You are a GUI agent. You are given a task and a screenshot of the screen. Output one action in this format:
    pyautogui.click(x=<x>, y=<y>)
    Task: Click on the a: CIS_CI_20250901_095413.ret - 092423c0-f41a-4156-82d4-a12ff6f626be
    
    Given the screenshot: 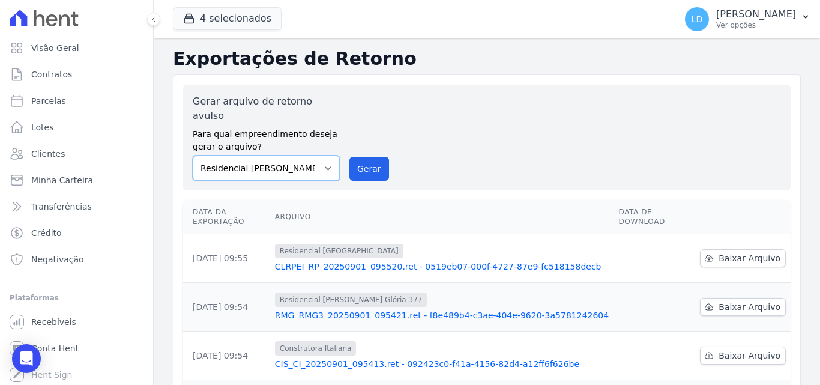 What is the action you would take?
    pyautogui.click(x=442, y=364)
    